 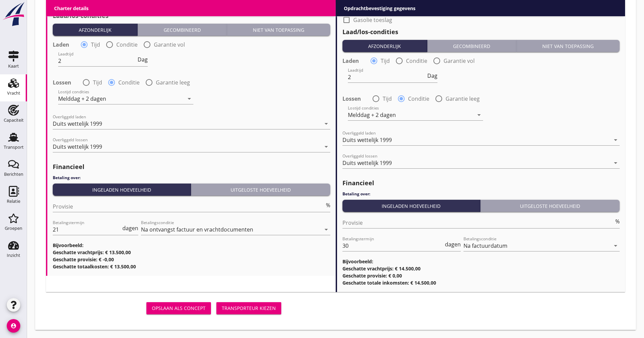 What do you see at coordinates (14, 120) in the screenshot?
I see `div: Capaciteit` at bounding box center [14, 120].